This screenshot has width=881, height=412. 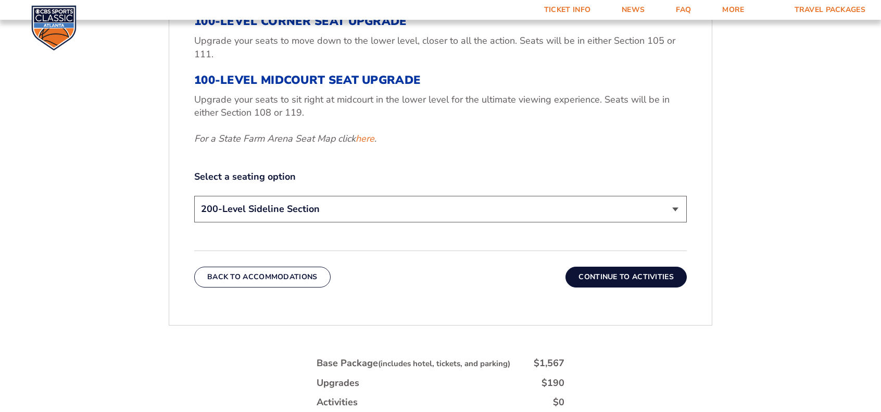 What do you see at coordinates (440, 176) in the screenshot?
I see `label: Select a seating option` at bounding box center [440, 176].